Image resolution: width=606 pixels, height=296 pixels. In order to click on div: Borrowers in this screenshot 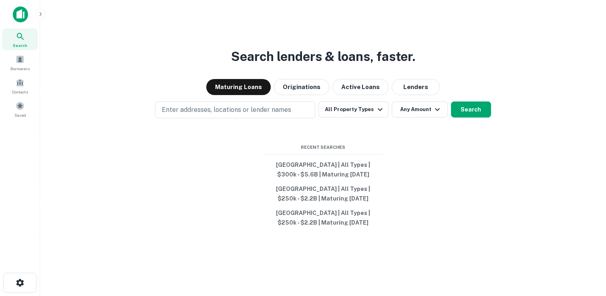, I will do `click(20, 62)`.